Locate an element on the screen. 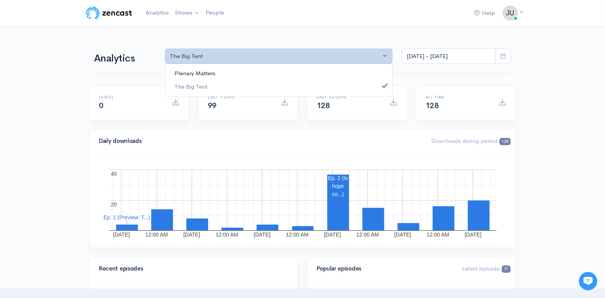 This screenshot has width=605, height=298. div: A chart. is located at coordinates (302, 200).